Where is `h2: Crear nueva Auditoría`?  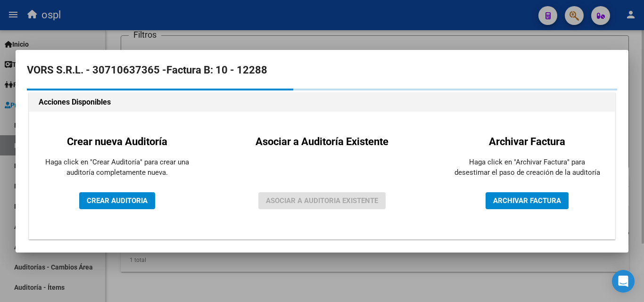
h2: Crear nueva Auditoría is located at coordinates (117, 141).